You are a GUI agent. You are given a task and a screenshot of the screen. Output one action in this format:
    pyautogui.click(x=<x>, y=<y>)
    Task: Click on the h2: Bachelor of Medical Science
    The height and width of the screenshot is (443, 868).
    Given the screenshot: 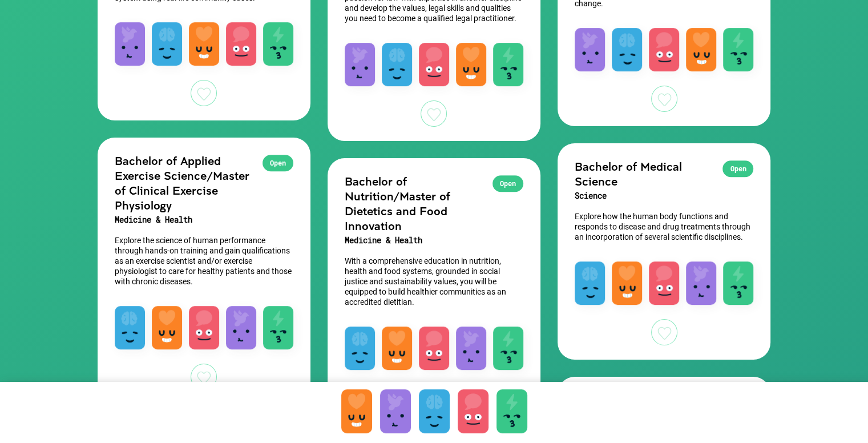 What is the action you would take?
    pyautogui.click(x=664, y=173)
    